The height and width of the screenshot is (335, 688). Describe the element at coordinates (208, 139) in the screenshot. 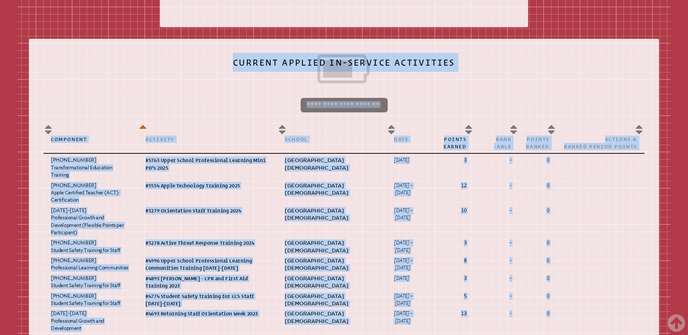

I see `p: Activity` at that location.